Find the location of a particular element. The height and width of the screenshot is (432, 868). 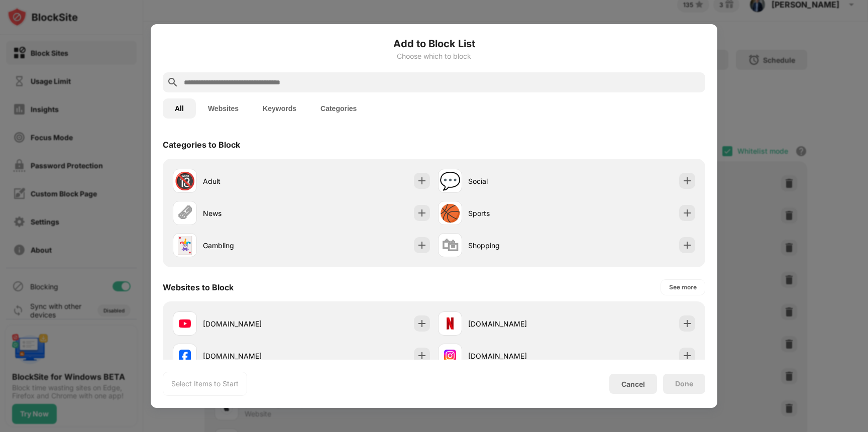

button: Categories is located at coordinates (339, 109).